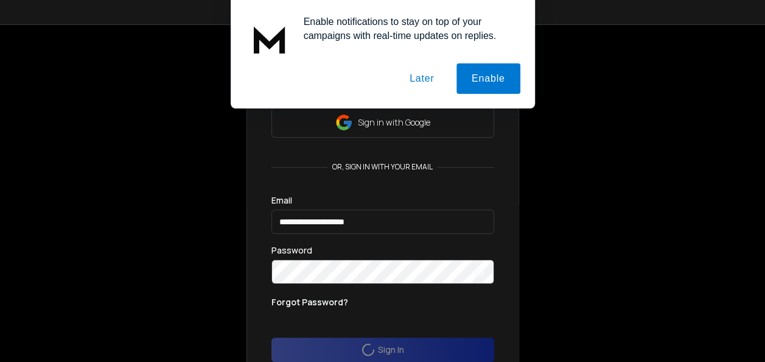 This screenshot has width=765, height=362. Describe the element at coordinates (270, 39) in the screenshot. I see `img: notification icon` at that location.